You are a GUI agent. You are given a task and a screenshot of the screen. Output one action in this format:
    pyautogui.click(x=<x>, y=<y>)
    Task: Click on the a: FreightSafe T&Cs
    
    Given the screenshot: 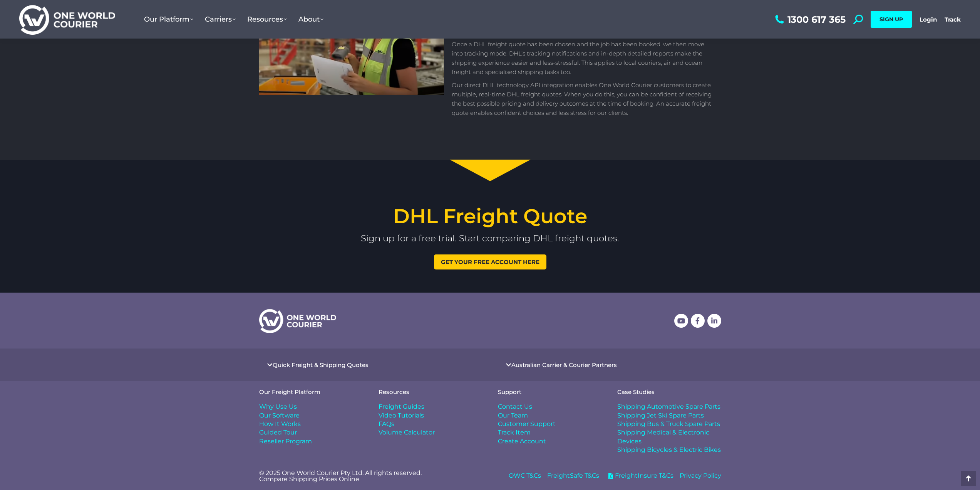 What is the action you would take?
    pyautogui.click(x=573, y=475)
    